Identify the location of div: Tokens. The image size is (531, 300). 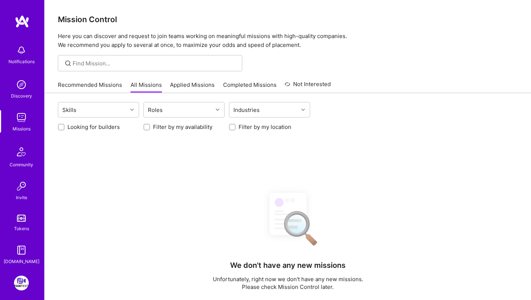
(21, 228).